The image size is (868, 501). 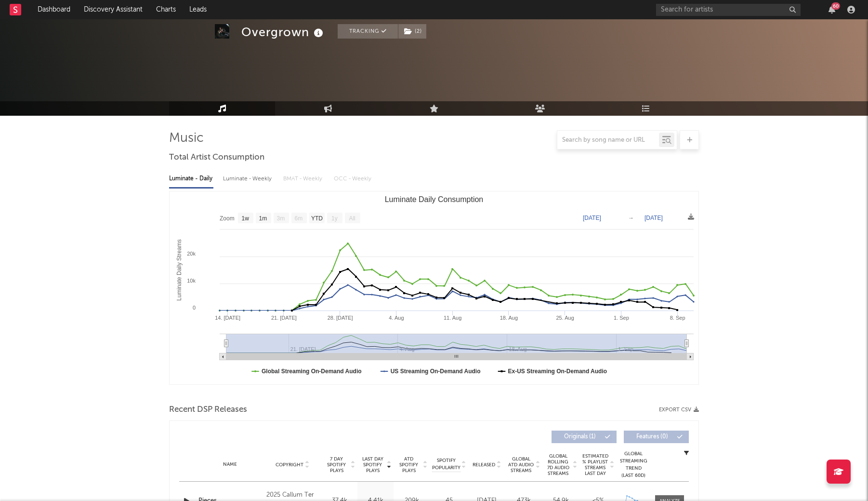 I want to click on div: Luminate - Weekly, so click(x=248, y=179).